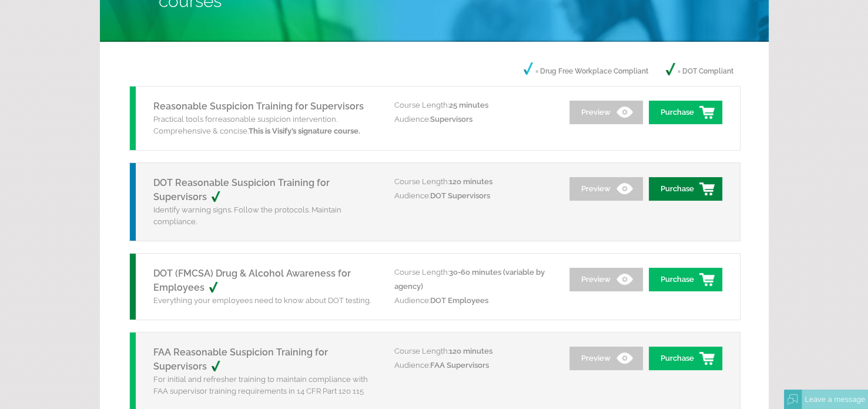 This screenshot has width=868, height=409. Describe the element at coordinates (469, 104) in the screenshot. I see `span: 25 minutes` at that location.